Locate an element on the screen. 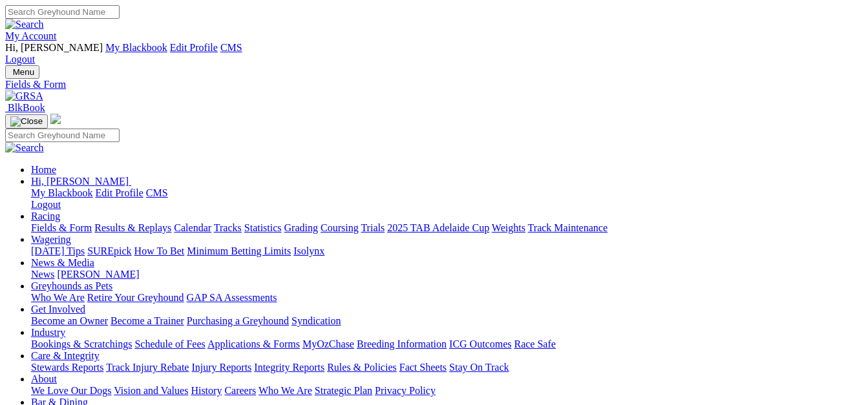 The width and height of the screenshot is (868, 405). a: News is located at coordinates (43, 274).